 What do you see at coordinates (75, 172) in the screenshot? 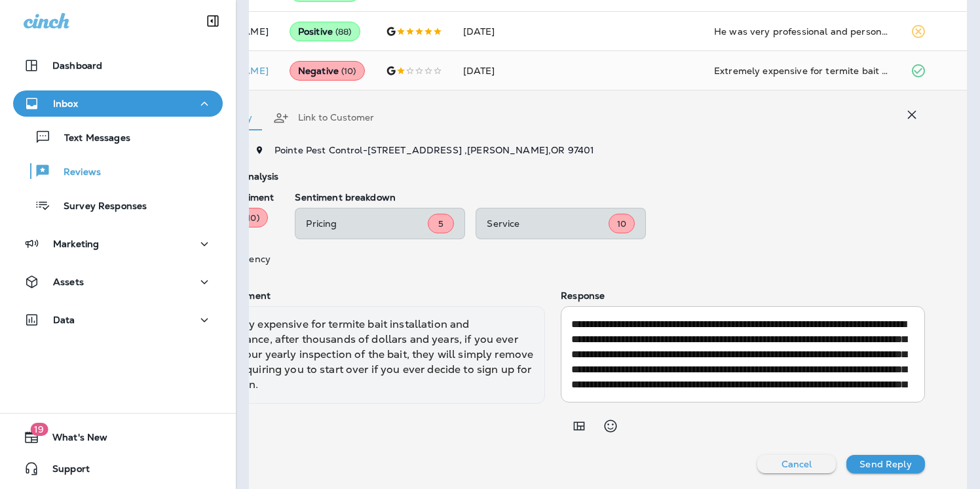
I see `p: Reviews` at bounding box center [75, 172].